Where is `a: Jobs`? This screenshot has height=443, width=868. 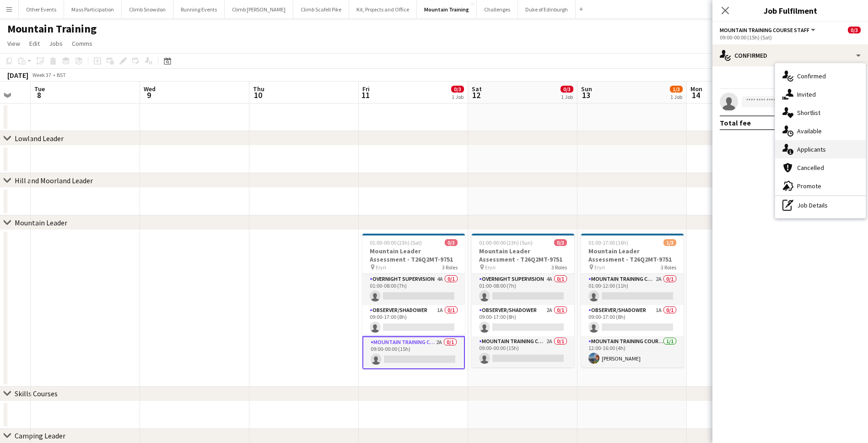 a: Jobs is located at coordinates (56, 44).